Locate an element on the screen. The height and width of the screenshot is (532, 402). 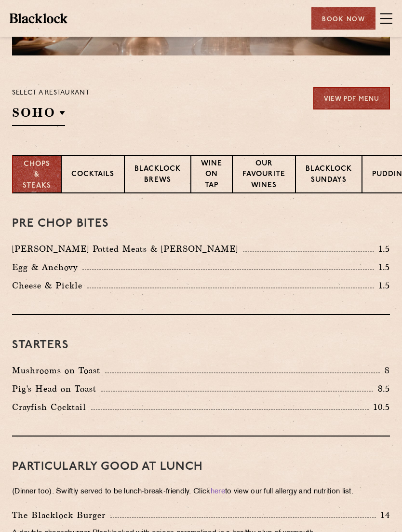
p: 8 is located at coordinates (385, 371).